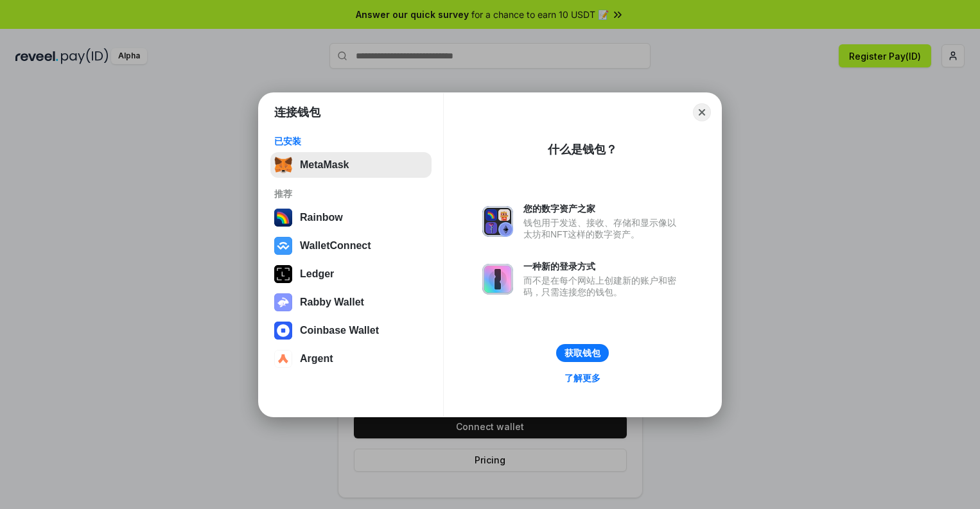 The image size is (980, 509). I want to click on button: Close, so click(702, 113).